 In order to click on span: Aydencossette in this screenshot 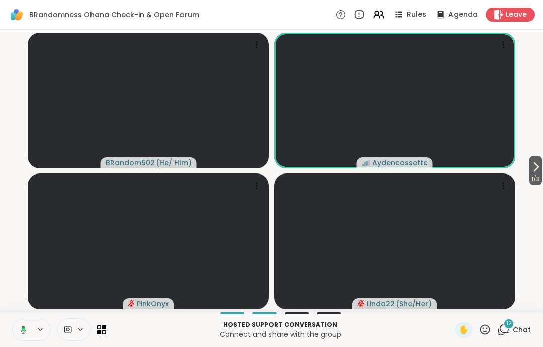, I will do `click(400, 163)`.